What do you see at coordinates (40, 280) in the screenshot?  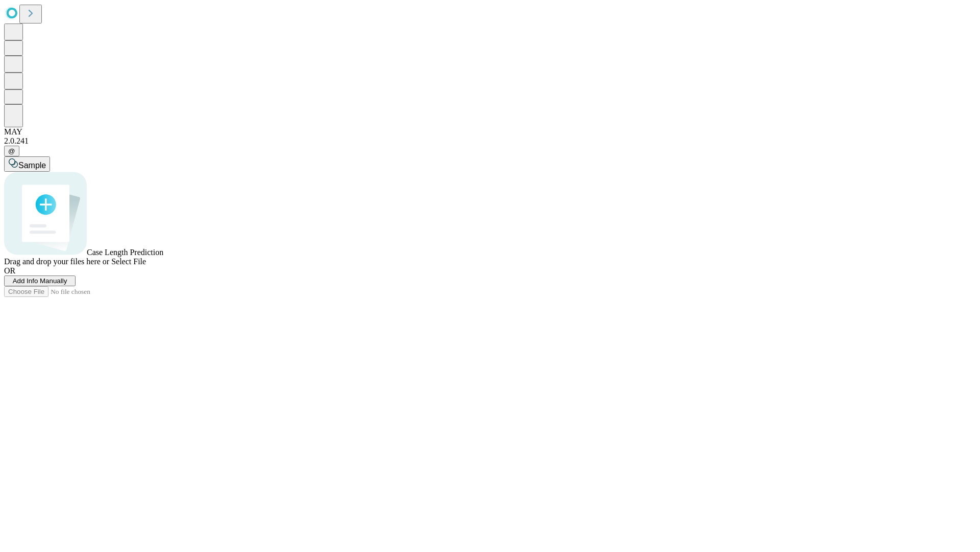 I see `button: Add Info Manually` at bounding box center [40, 280].